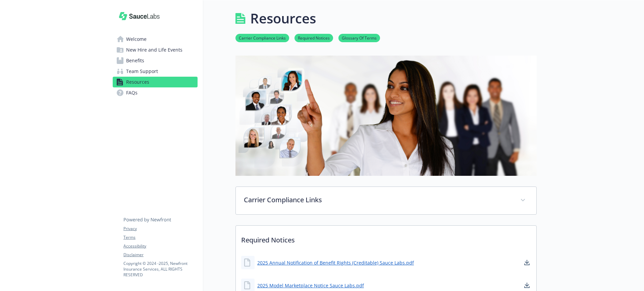 The image size is (644, 291). What do you see at coordinates (386, 115) in the screenshot?
I see `img: resources page banner` at bounding box center [386, 115].